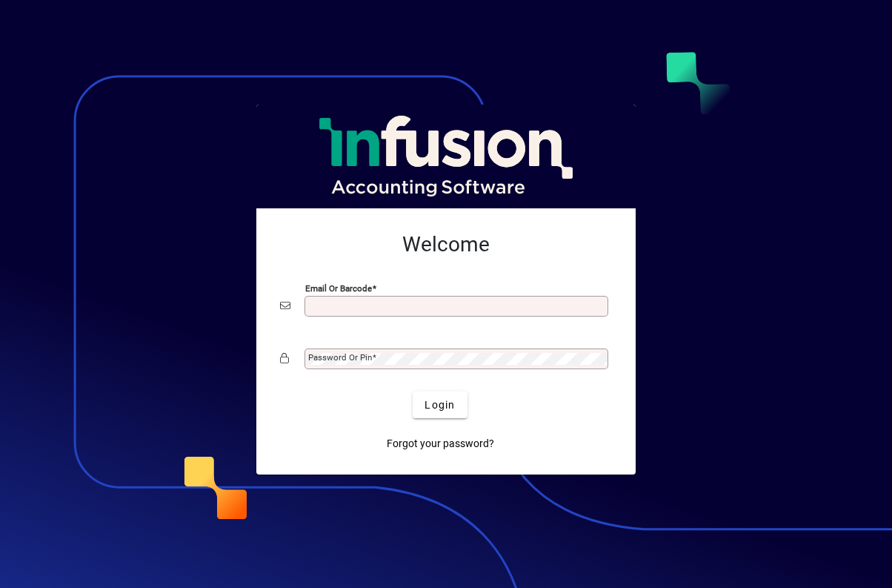 The image size is (892, 588). I want to click on button: Login, so click(440, 404).